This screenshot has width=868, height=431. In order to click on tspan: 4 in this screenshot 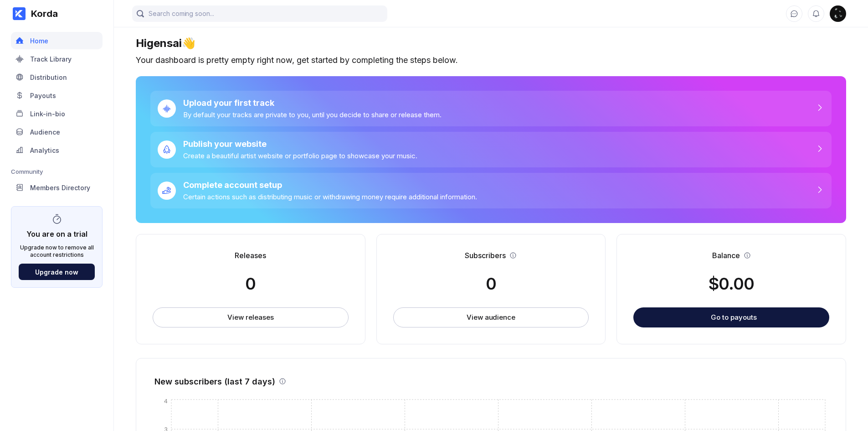, I will do `click(166, 400)`.